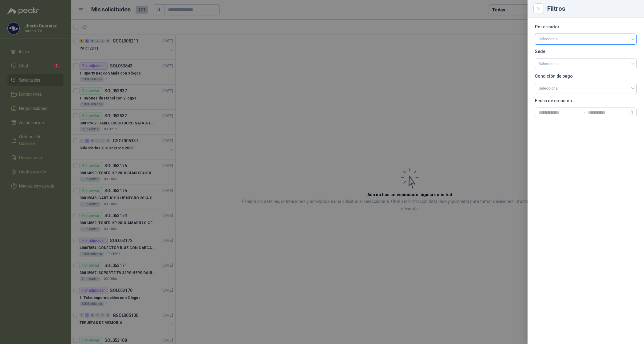 This screenshot has height=344, width=644. I want to click on p: Por creador, so click(586, 27).